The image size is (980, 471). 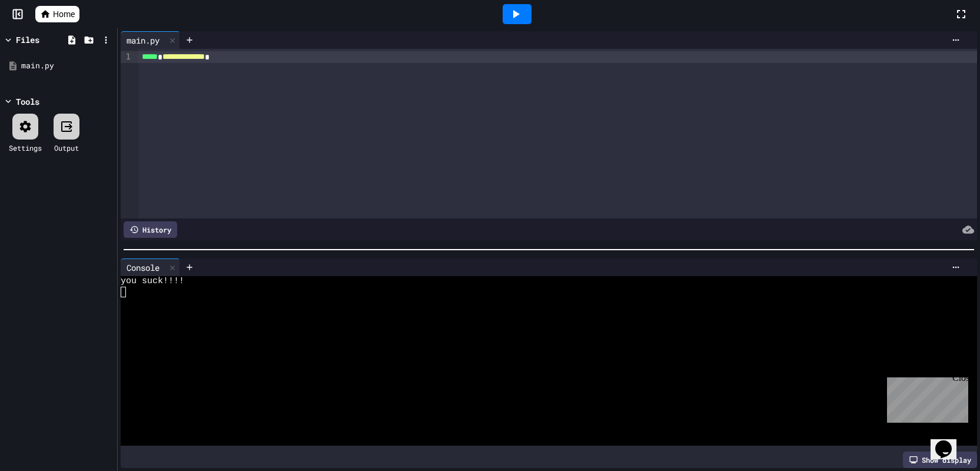 I want to click on div: Tools, so click(x=28, y=101).